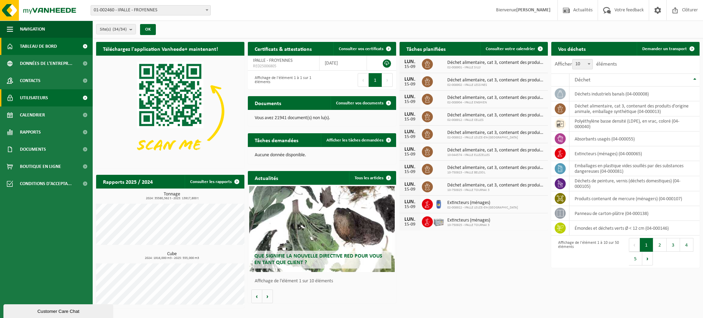  I want to click on h2: Rapports 2025 / 2024, so click(128, 181).